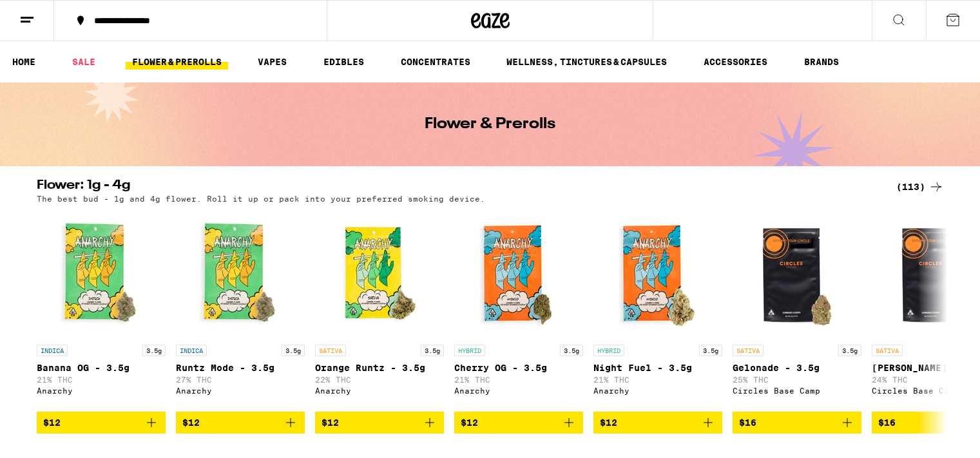 This screenshot has width=980, height=458. Describe the element at coordinates (261, 198) in the screenshot. I see `p: The best bud - 1g and 4g flower. Roll it up or pack into your preferred smoking device.` at that location.